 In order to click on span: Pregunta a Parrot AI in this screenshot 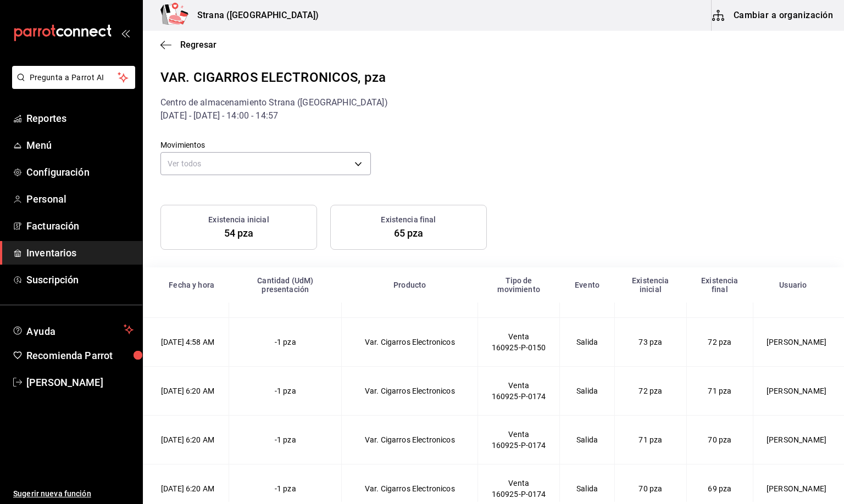, I will do `click(74, 77)`.